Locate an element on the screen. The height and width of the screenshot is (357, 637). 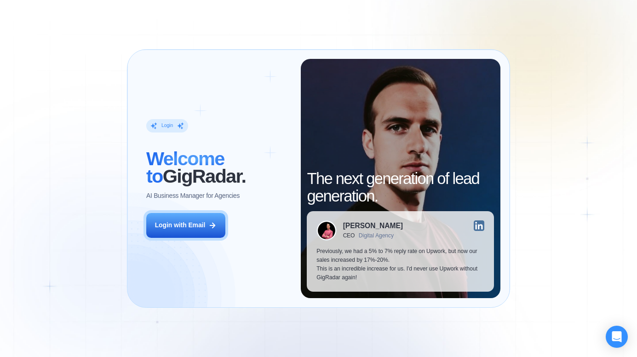
span: Welcome to is located at coordinates (185, 167).